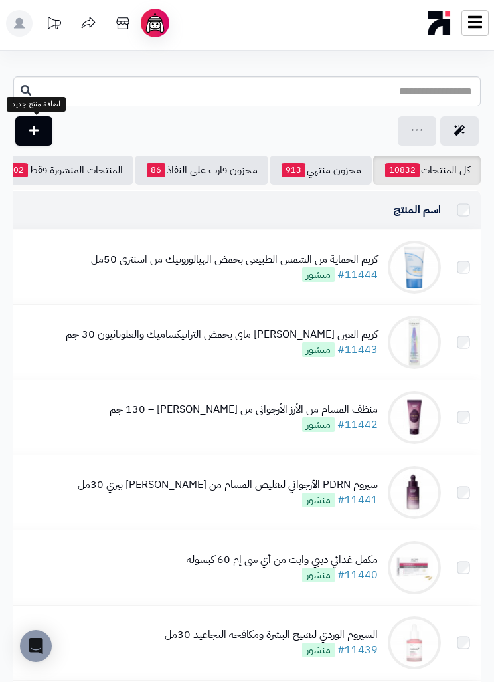  Describe the element at coordinates (294, 170) in the screenshot. I see `span: 913` at that location.